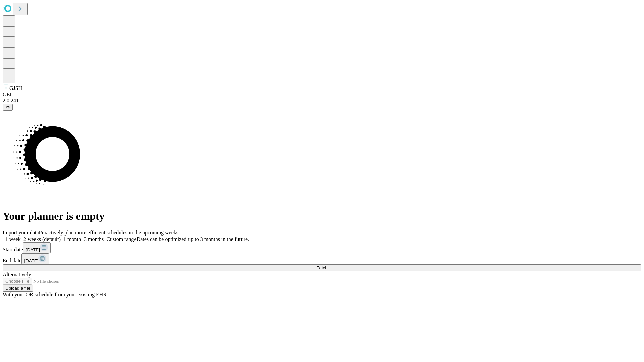  I want to click on div: Start date, so click(322, 248).